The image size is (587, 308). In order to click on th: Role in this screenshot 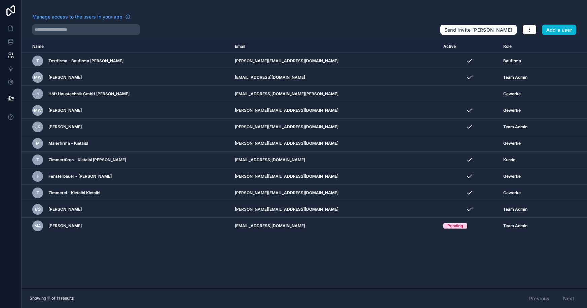, I will do `click(529, 46)`.